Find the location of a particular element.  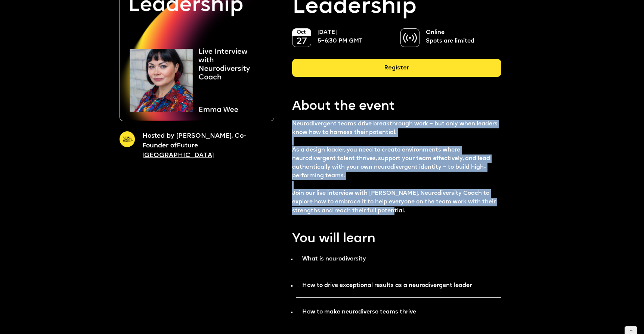

p: About the event is located at coordinates (396, 107).